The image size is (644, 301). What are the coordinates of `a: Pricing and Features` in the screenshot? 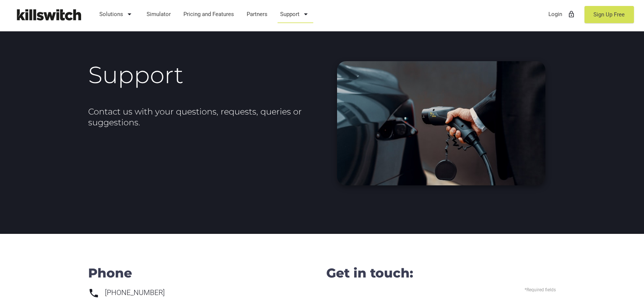 It's located at (209, 14).